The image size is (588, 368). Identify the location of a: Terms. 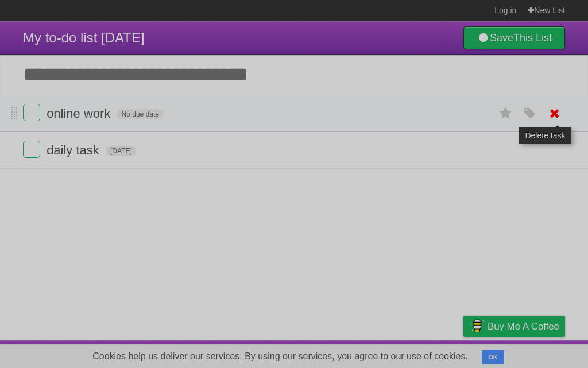
(422, 355).